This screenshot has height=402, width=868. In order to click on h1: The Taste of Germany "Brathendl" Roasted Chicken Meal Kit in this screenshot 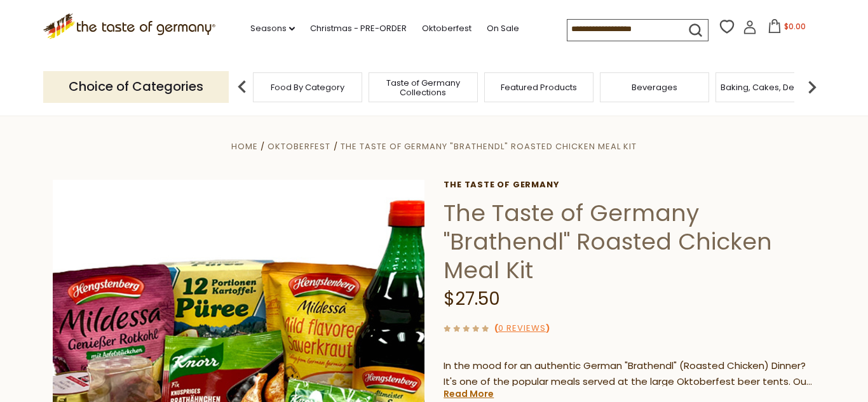, I will do `click(629, 242)`.